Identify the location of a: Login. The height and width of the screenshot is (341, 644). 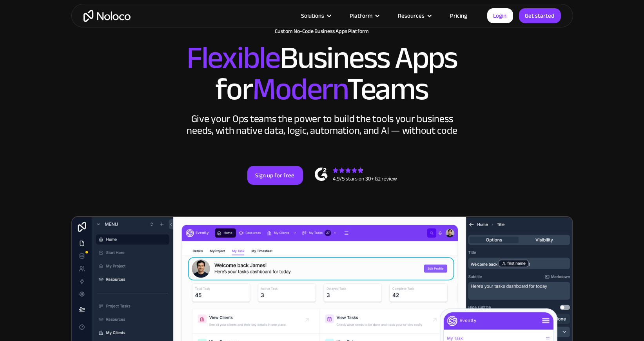
(500, 16).